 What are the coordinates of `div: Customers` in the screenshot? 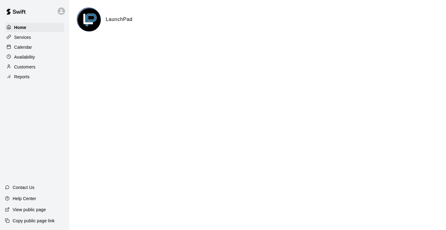 It's located at (35, 67).